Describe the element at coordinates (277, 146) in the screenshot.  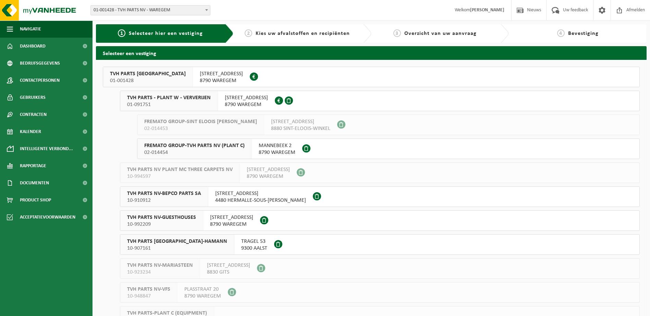
I see `span: MANNEBEEK 2` at that location.